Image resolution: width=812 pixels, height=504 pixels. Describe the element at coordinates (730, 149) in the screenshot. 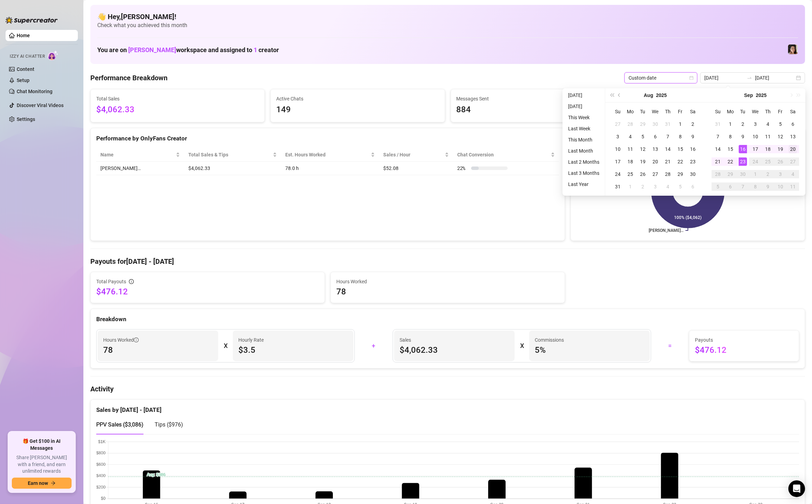

I see `td: 2025-09-15` at that location.